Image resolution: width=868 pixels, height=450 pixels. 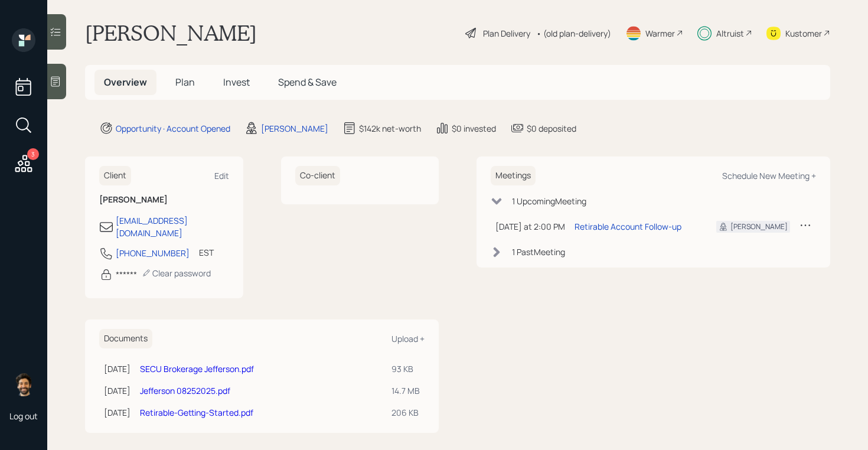 I want to click on div: 206 KB, so click(x=406, y=412).